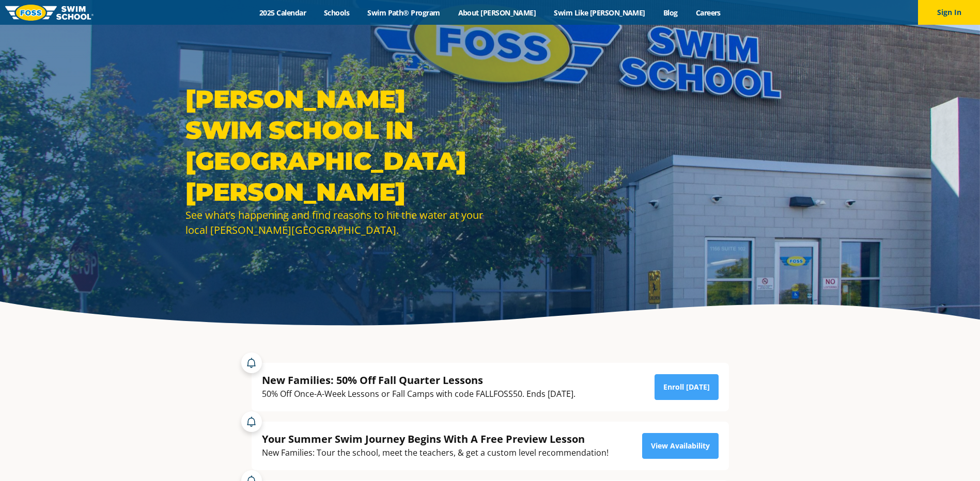 This screenshot has height=481, width=980. Describe the element at coordinates (435, 439) in the screenshot. I see `div: Your Summer Swim Journey Begins With A Free Preview Lesson` at that location.